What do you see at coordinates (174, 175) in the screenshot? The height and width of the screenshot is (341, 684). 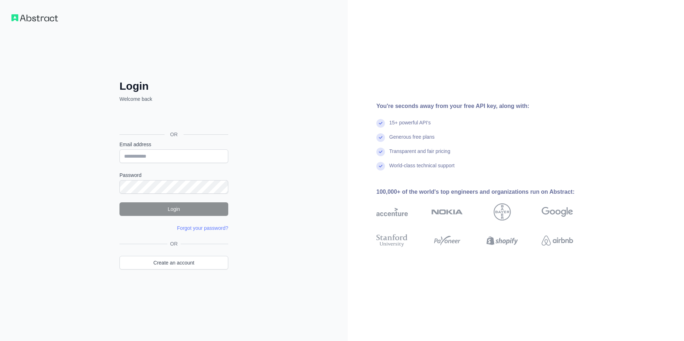 I see `label: Password` at bounding box center [174, 175].